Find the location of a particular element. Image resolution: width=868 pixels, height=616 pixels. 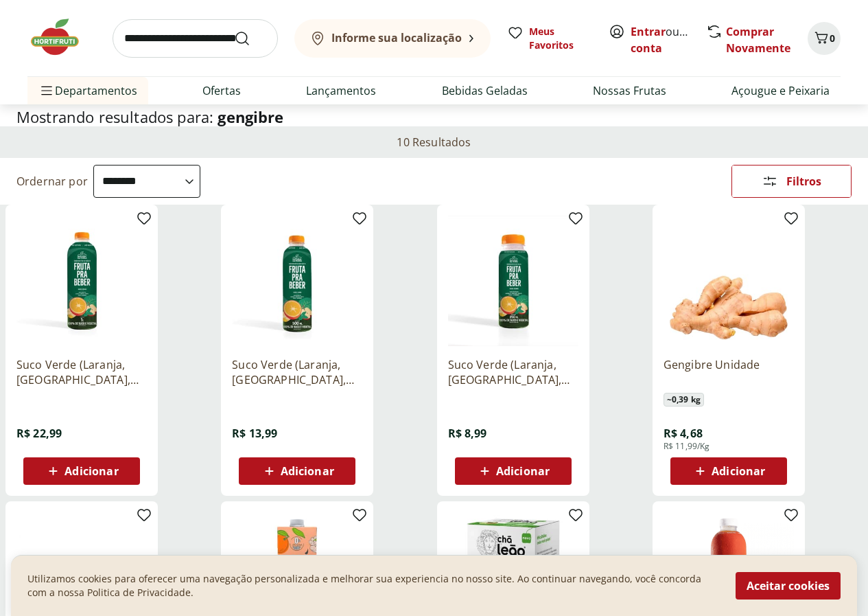

img: Gengibre Unidade is located at coordinates (729, 281).